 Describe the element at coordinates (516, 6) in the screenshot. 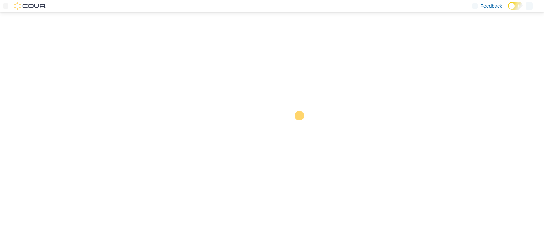

I see `input: Dark Mode` at that location.